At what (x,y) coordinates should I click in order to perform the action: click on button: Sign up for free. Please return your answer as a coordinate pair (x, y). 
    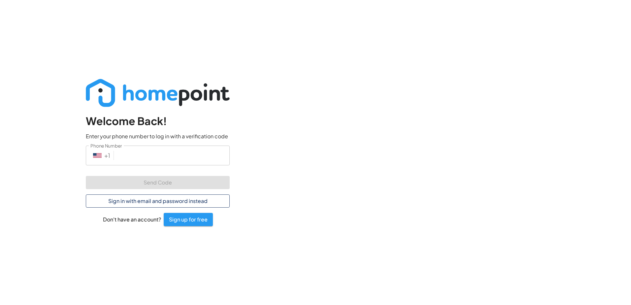
    Looking at the image, I should click on (188, 220).